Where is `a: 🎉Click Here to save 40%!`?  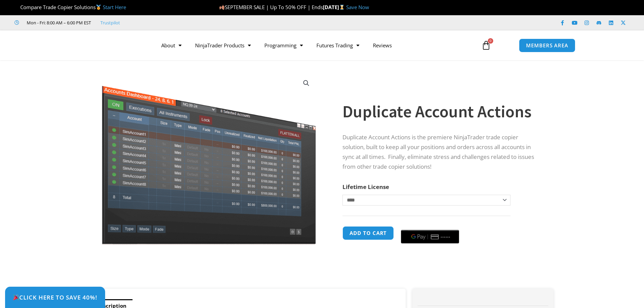
a: 🎉Click Here to save 40%! is located at coordinates (55, 297).